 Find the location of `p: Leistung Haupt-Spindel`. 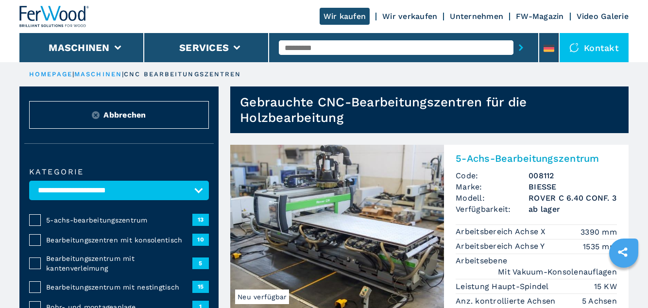

p: Leistung Haupt-Spindel is located at coordinates (503, 287).